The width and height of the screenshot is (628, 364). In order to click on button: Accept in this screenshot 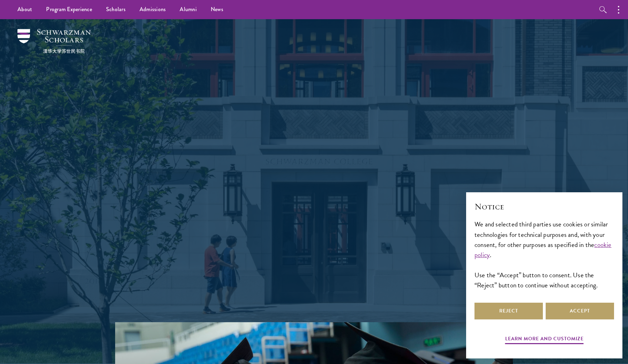, I will do `click(580, 312)`.